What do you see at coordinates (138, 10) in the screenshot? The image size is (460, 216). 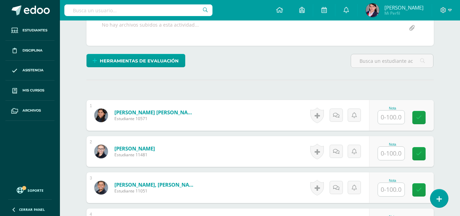 I see `input: Busca un usuario...` at bounding box center [138, 10].